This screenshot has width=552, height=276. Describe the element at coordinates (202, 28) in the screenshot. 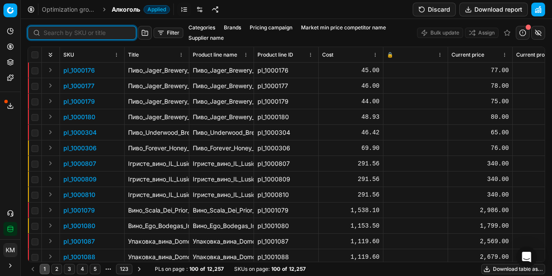

I see `button: Categories` at that location.